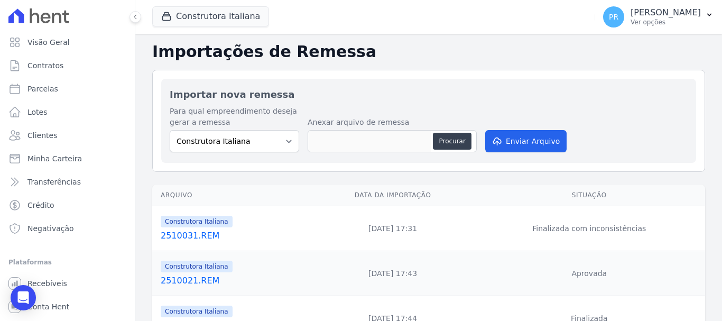 This screenshot has width=722, height=321. What do you see at coordinates (526, 141) in the screenshot?
I see `button: Enviar Arquivo` at bounding box center [526, 141].